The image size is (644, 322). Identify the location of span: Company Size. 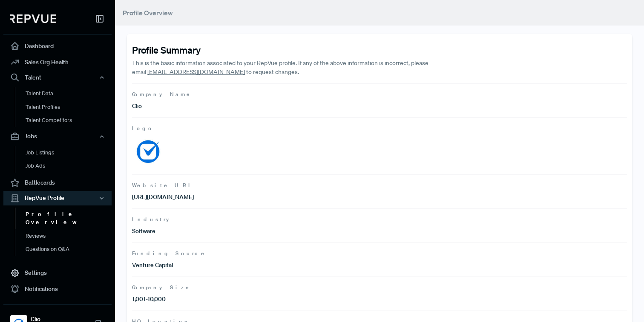
(380, 288).